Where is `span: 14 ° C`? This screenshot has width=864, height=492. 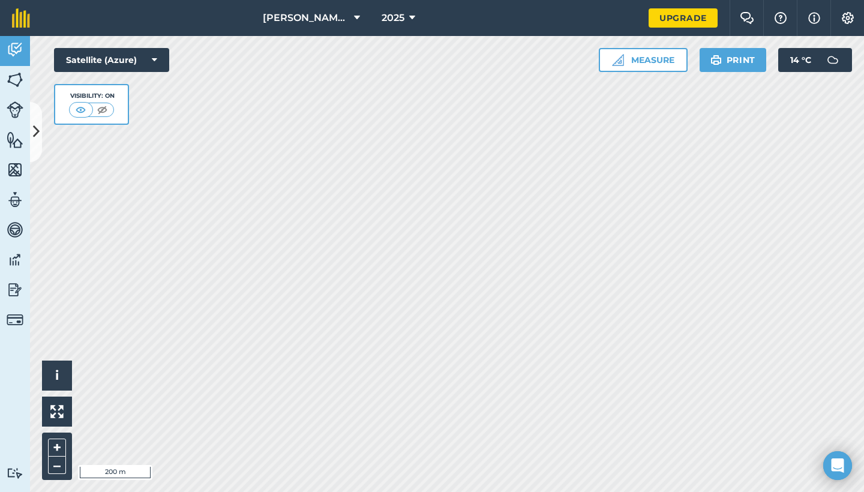 span: 14 ° C is located at coordinates (801, 60).